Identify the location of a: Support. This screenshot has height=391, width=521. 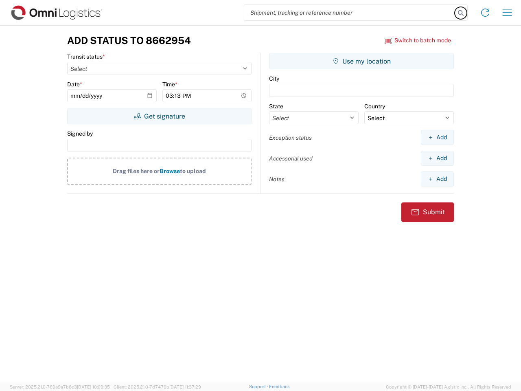
(259, 386).